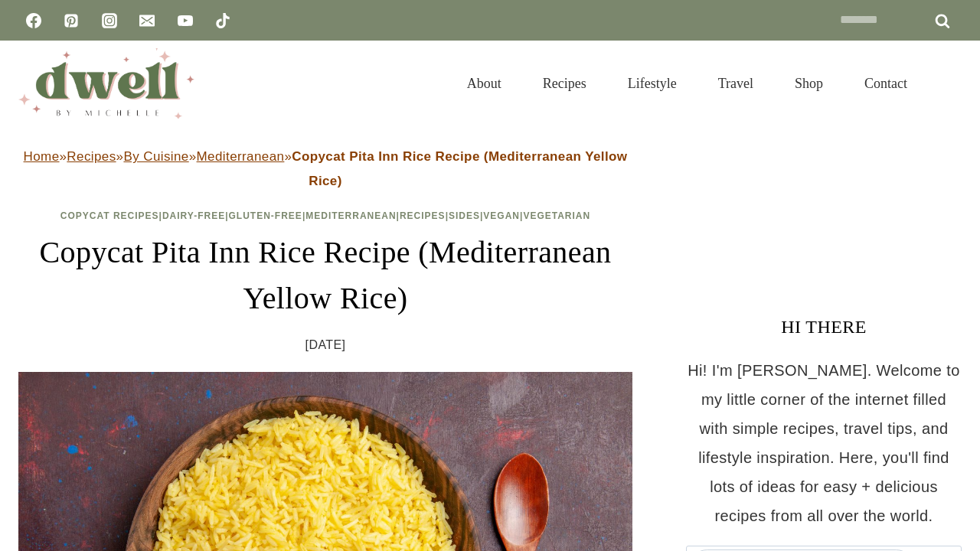 Image resolution: width=980 pixels, height=551 pixels. I want to click on a: Pinterest, so click(71, 21).